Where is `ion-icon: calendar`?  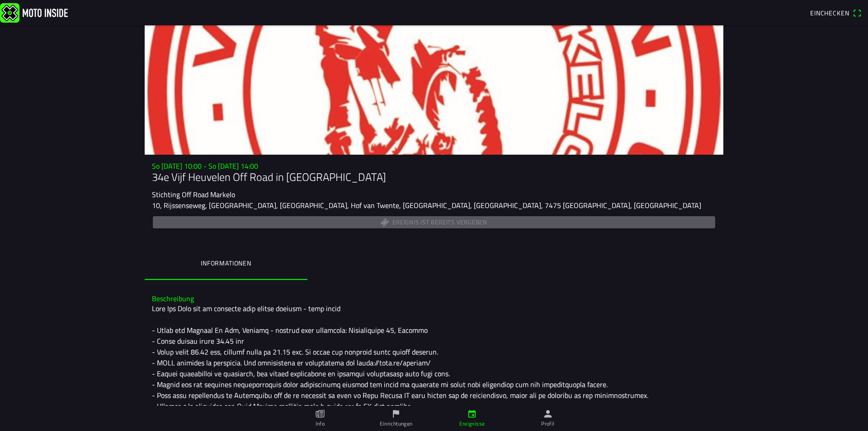
ion-icon: calendar is located at coordinates (472, 414).